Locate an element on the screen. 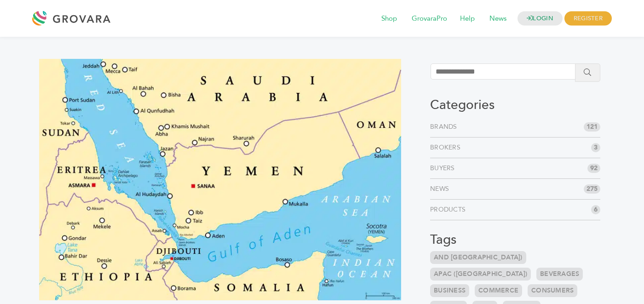  a: Commerce is located at coordinates (498, 291).